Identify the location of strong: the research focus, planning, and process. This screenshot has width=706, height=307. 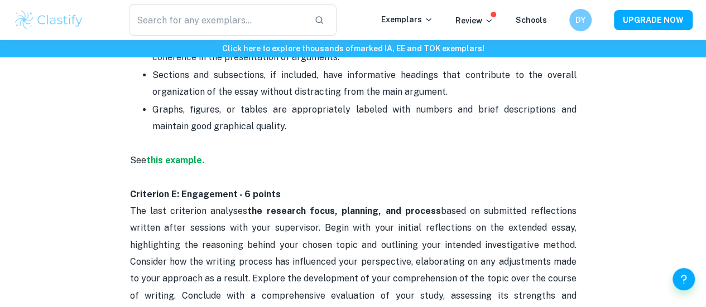
(344, 211).